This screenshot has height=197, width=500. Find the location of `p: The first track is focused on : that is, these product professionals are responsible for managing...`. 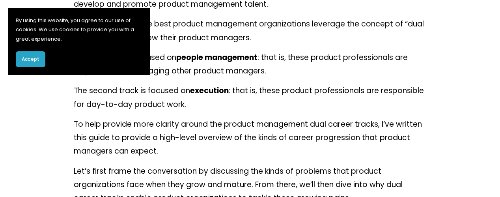

p: The first track is focused on : that is, these product professionals are responsible for managing... is located at coordinates (250, 64).